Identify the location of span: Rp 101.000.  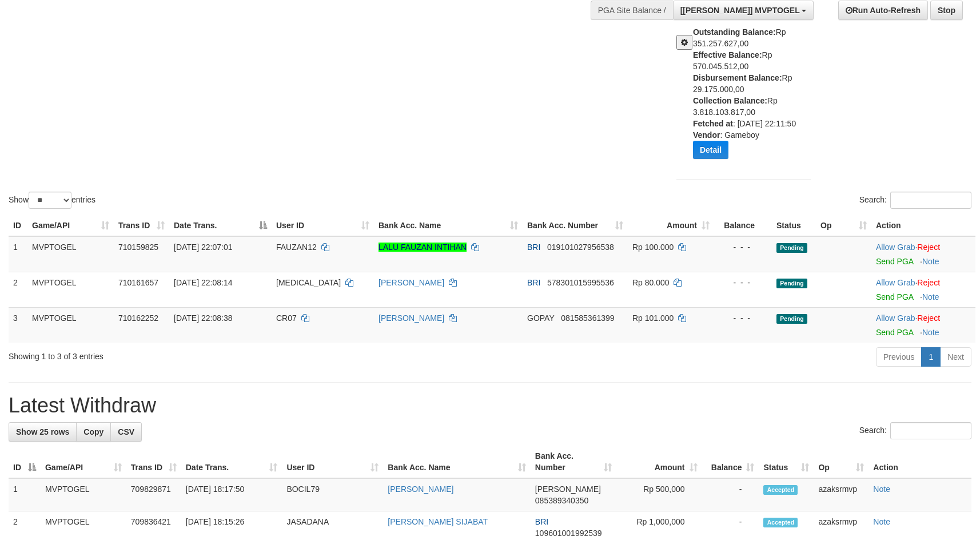
(653, 318).